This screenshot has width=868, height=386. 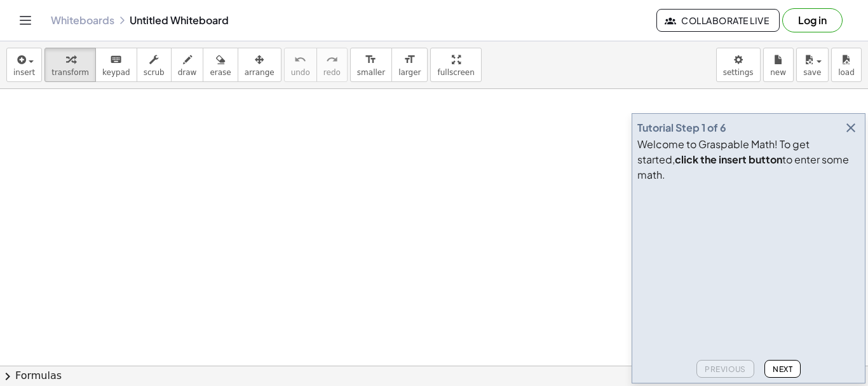 What do you see at coordinates (738, 72) in the screenshot?
I see `span: settings` at bounding box center [738, 72].